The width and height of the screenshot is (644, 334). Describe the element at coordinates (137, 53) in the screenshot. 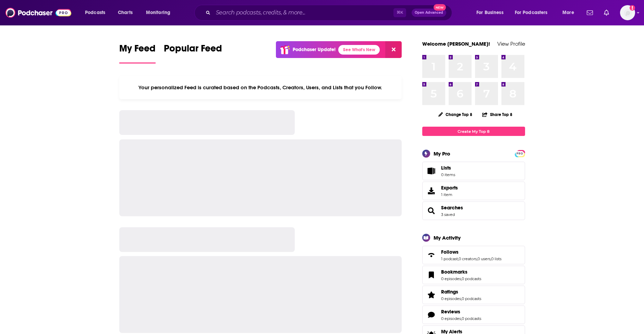

I see `a: My Feed` at that location.